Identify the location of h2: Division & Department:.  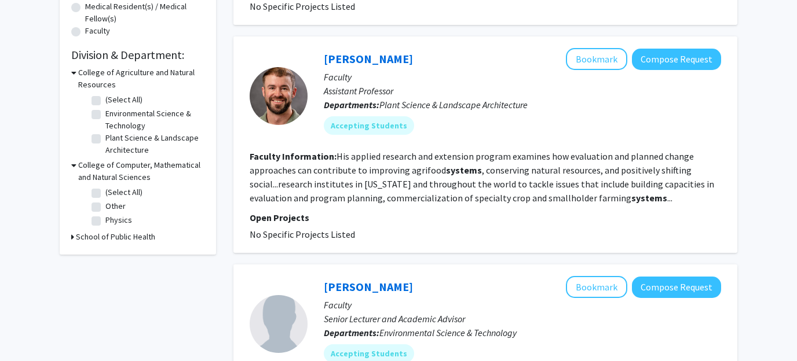
(138, 55).